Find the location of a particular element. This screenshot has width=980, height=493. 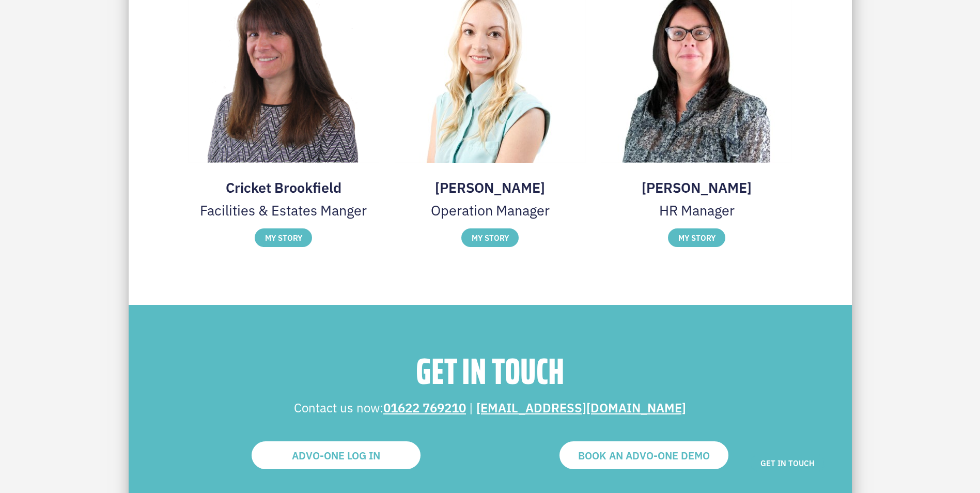

a: BOOK AN ADVO-ONE DEMO is located at coordinates (645, 455).